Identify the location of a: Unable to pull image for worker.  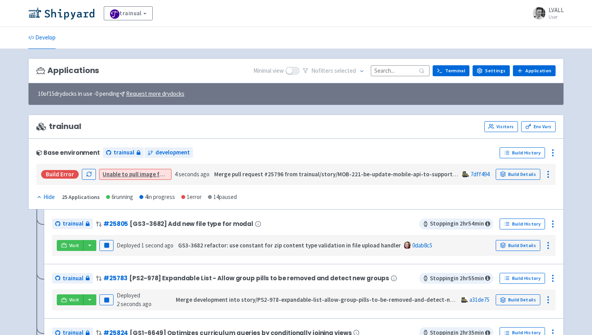
(144, 174).